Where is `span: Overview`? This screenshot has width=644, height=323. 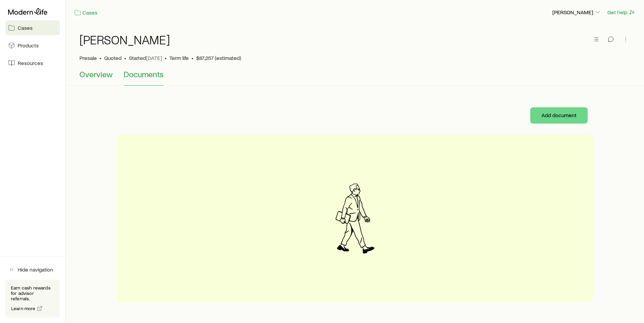 span: Overview is located at coordinates (96, 74).